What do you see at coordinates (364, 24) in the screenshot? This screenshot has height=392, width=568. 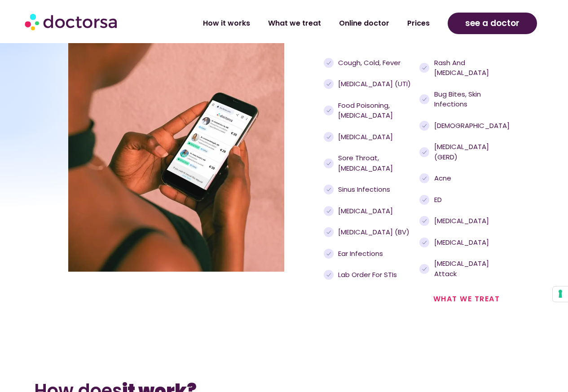 I see `a: Online doctor` at bounding box center [364, 24].